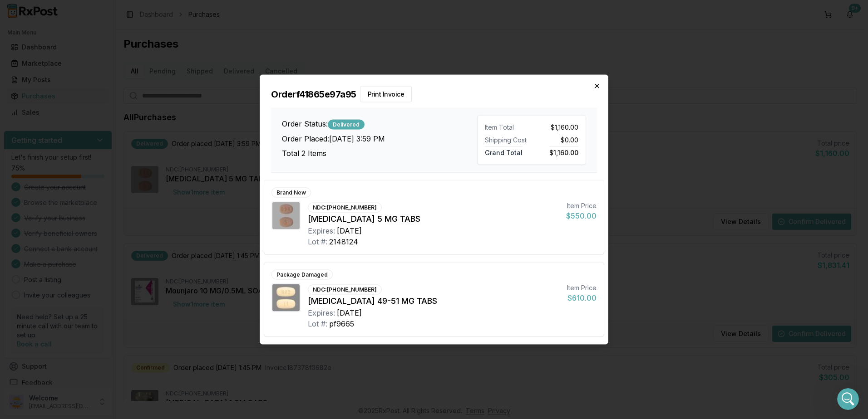 This screenshot has height=419, width=868. I want to click on div: sorry no zepbound, so click(44, 205).